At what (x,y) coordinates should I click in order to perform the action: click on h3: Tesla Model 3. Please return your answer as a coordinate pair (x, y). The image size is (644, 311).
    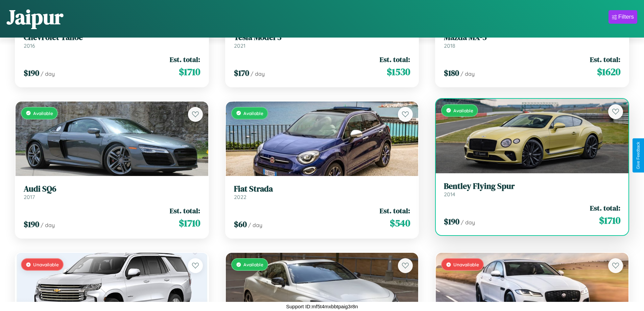
    Looking at the image, I should click on (322, 37).